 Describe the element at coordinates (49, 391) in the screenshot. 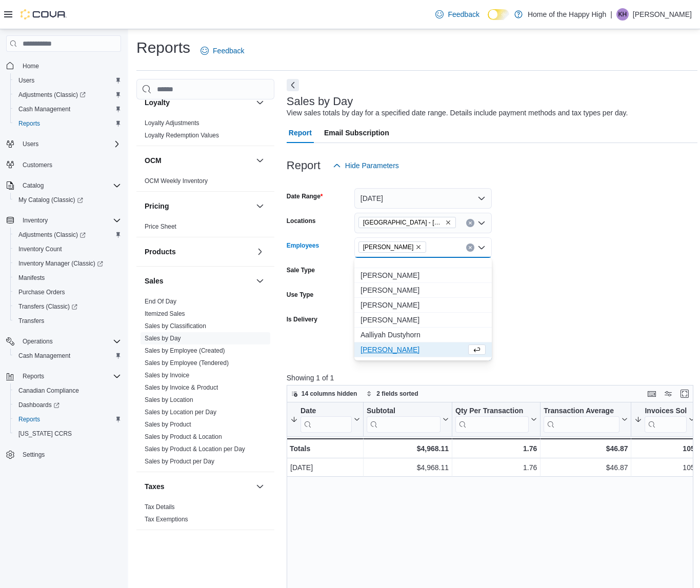

I see `span: Canadian Compliance` at that location.